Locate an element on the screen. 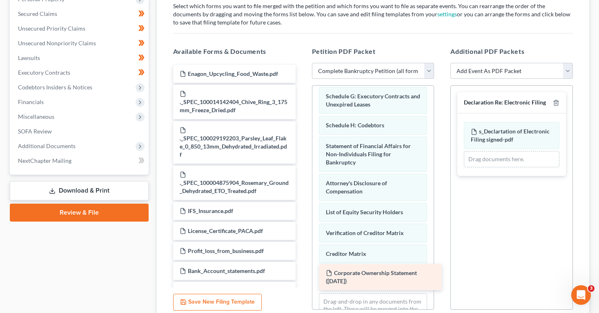 The width and height of the screenshot is (599, 313). span: Schedule H: Codebtors is located at coordinates (355, 125).